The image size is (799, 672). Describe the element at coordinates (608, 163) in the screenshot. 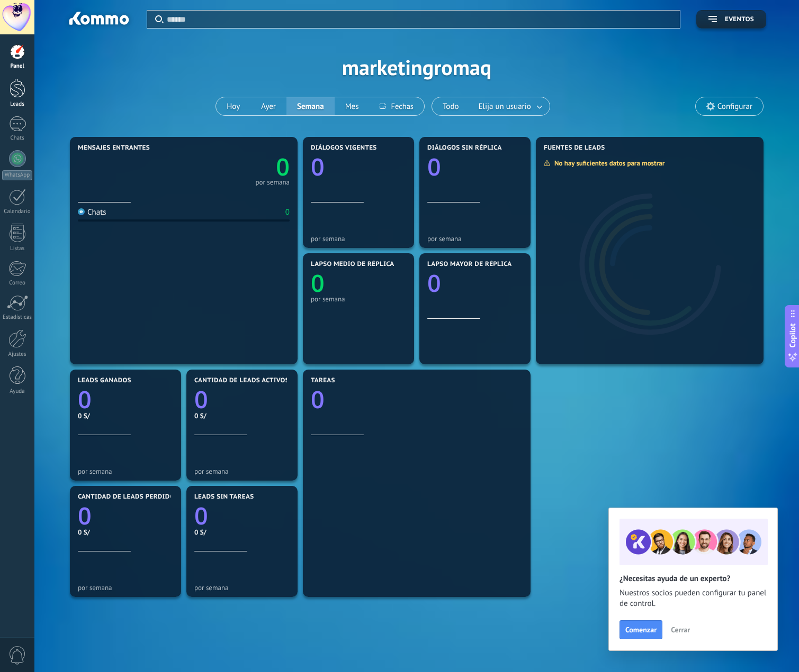

I see `div: No hay suficientes datos para mostrar` at that location.